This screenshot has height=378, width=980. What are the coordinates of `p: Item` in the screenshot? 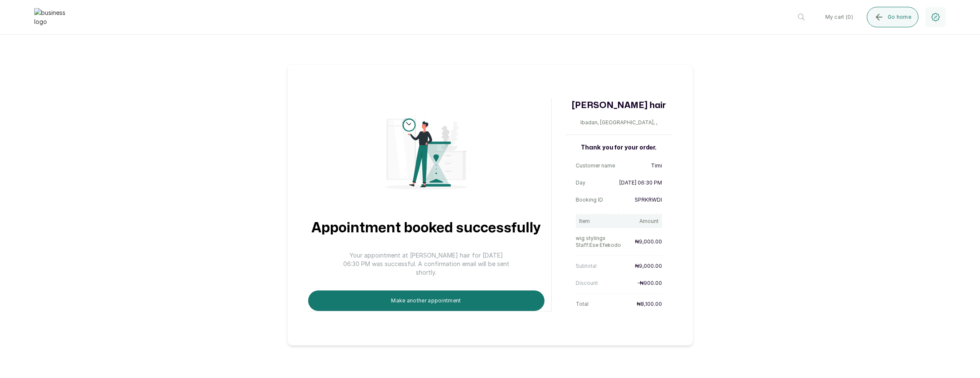 It's located at (584, 222).